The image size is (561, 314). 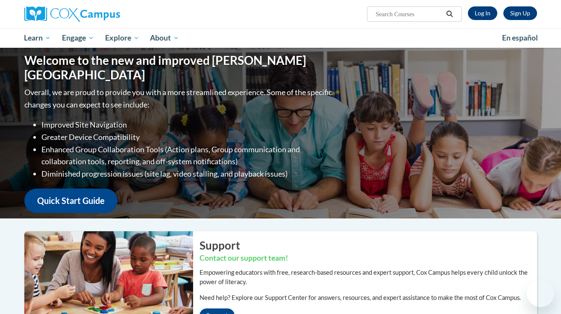 I want to click on p: Empowering educators with free, research-based resources and expert support, Cox Campus helps eve..., so click(x=368, y=278).